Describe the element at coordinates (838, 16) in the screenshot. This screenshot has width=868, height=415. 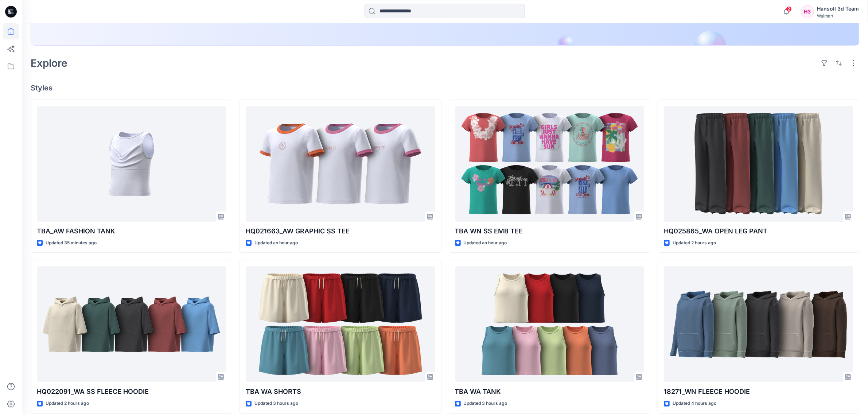
I see `div: Walmart` at that location.